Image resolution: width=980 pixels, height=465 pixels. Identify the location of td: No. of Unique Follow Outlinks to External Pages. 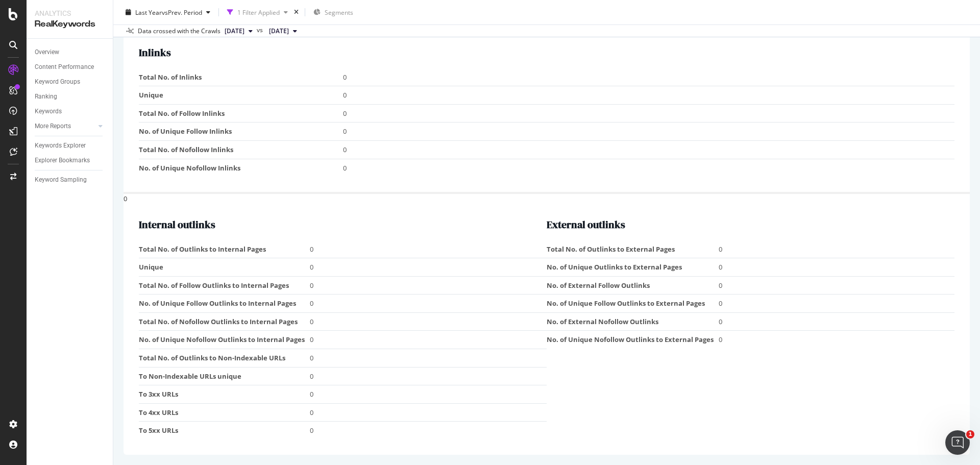
(632, 304).